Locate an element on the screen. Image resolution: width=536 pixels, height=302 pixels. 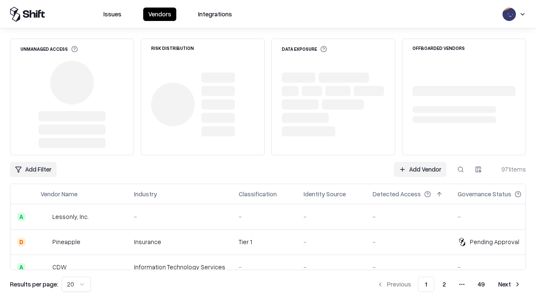
p: Results per page: is located at coordinates (34, 284).